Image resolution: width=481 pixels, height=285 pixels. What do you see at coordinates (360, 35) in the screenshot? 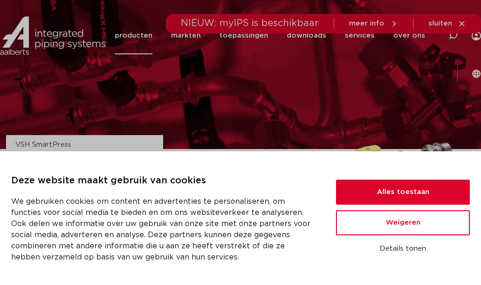
I see `a: services` at bounding box center [360, 35].